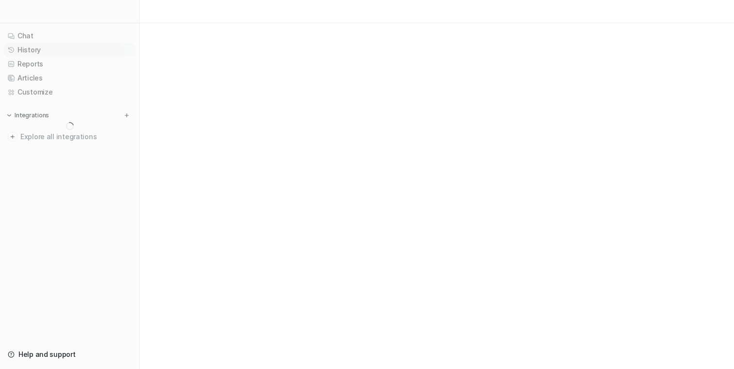  What do you see at coordinates (69, 92) in the screenshot?
I see `a: Customize` at bounding box center [69, 92].